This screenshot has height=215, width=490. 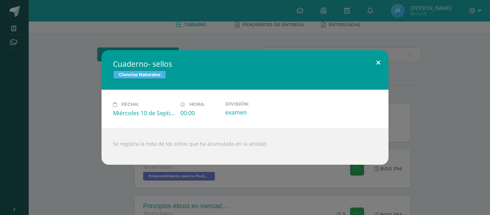 I want to click on span: Hora:, so click(x=197, y=104).